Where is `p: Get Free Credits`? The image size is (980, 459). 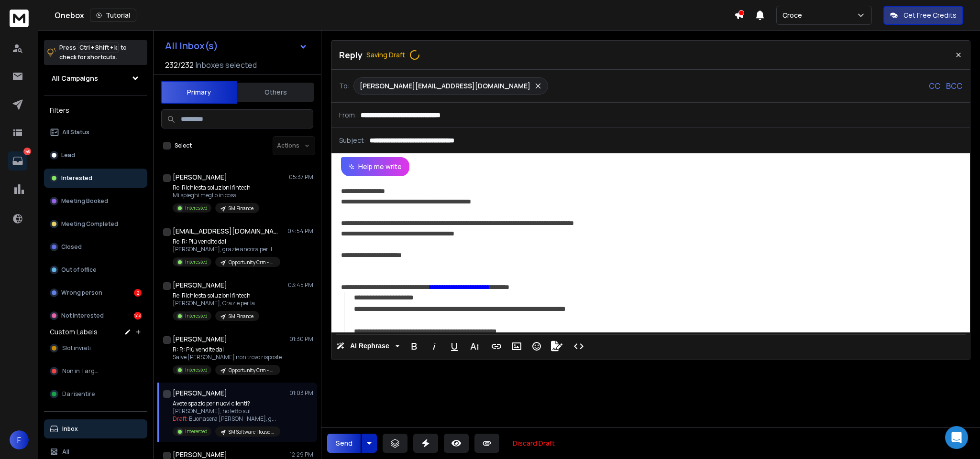
p: Get Free Credits is located at coordinates (929, 15).